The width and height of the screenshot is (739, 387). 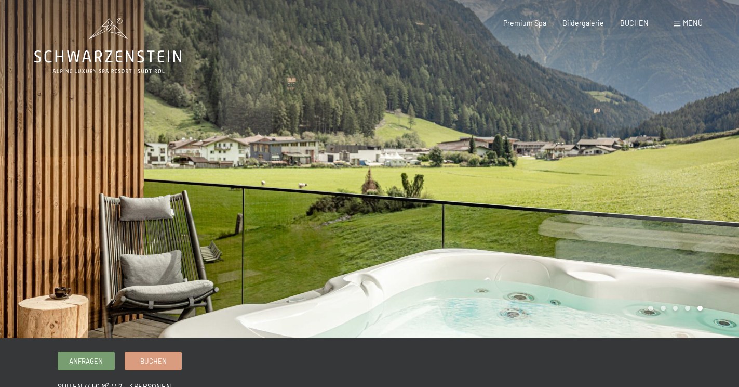 What do you see at coordinates (634, 23) in the screenshot?
I see `a: BUCHEN` at bounding box center [634, 23].